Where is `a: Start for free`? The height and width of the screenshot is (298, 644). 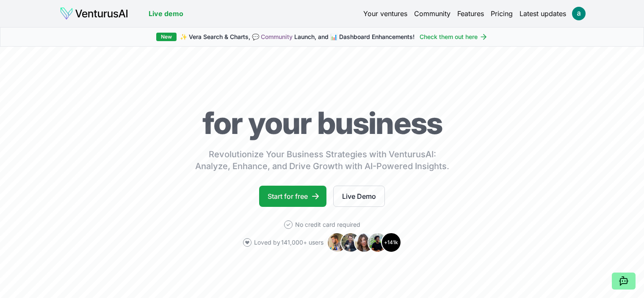
a: Start for free is located at coordinates (293, 196).